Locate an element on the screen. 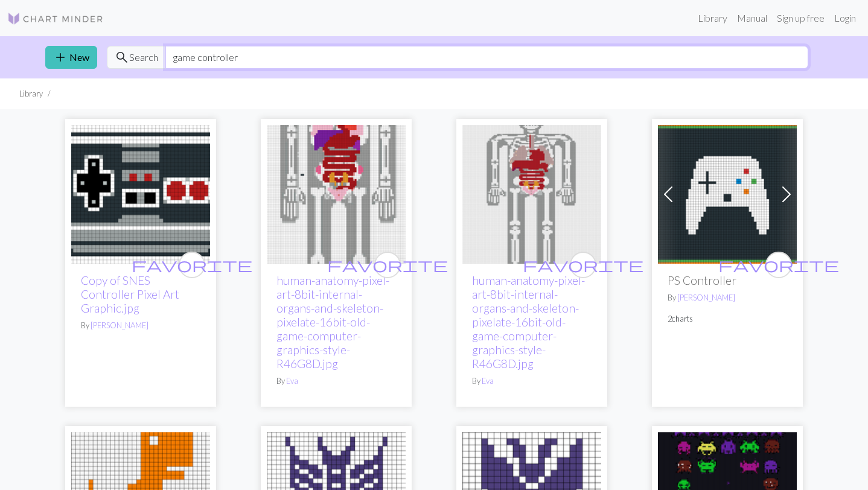 This screenshot has height=490, width=868. a: PS Controller is located at coordinates (727, 192).